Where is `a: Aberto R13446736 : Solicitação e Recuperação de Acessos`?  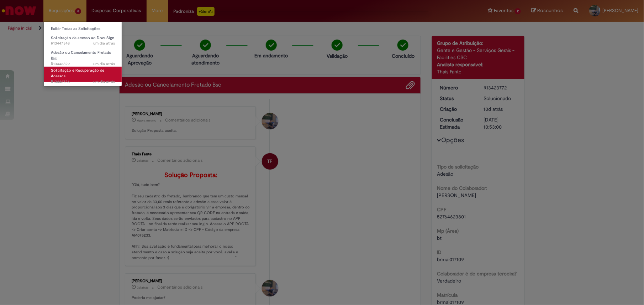 a: Aberto R13446736 : Solicitação e Recuperação de Acessos is located at coordinates (83, 74).